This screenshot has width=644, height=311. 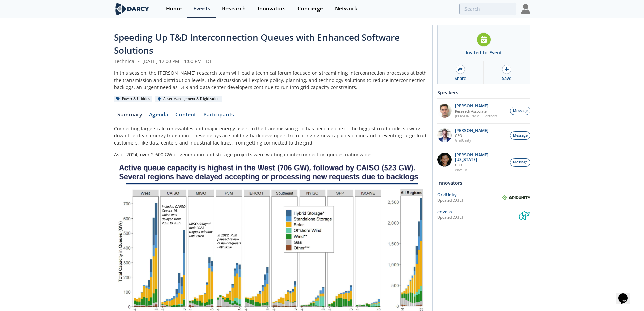 What do you see at coordinates (219, 116) in the screenshot?
I see `a: Participants` at bounding box center [219, 116].